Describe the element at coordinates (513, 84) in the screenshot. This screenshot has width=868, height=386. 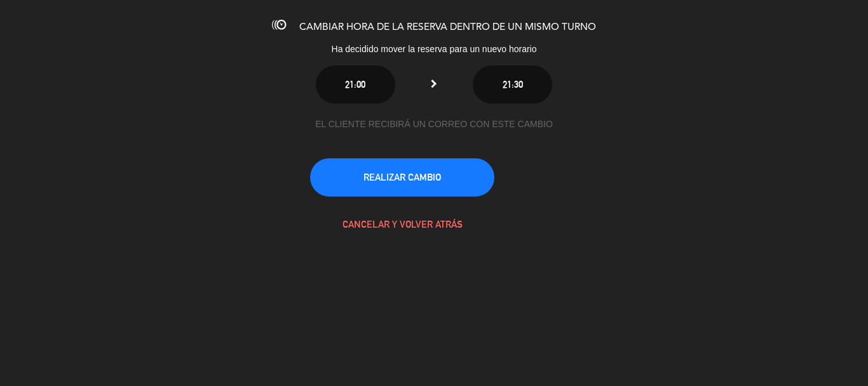
I see `span: 21:30` at that location.